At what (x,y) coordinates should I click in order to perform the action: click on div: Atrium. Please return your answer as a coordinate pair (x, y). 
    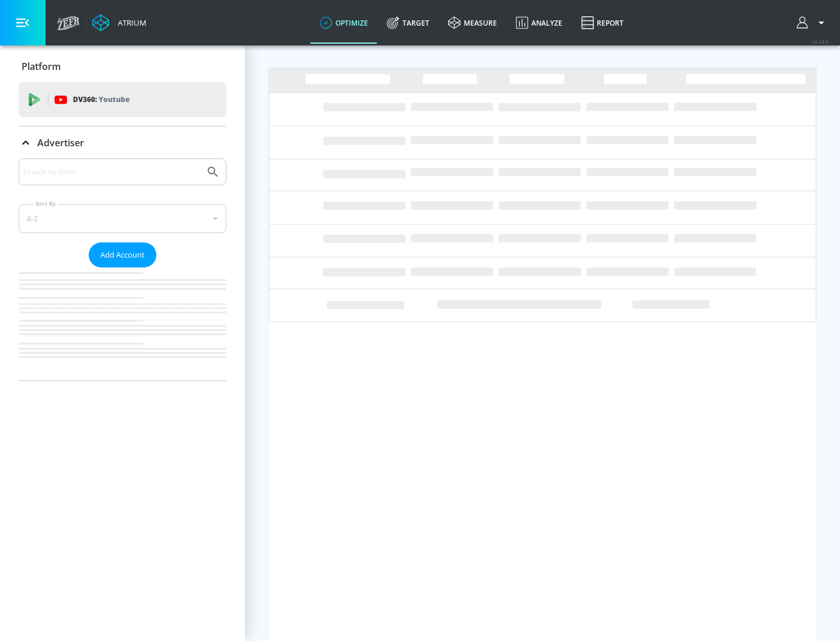
    Looking at the image, I should click on (129, 23).